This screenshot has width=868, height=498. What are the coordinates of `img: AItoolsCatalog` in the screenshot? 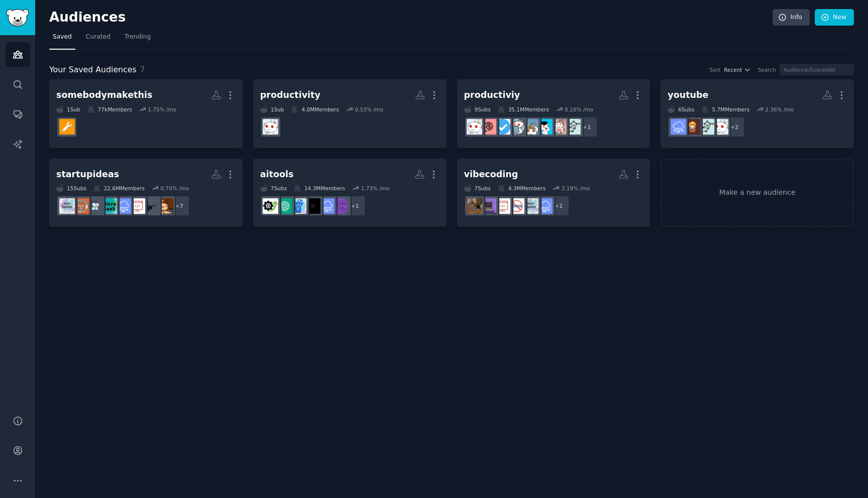 It's located at (270, 206).